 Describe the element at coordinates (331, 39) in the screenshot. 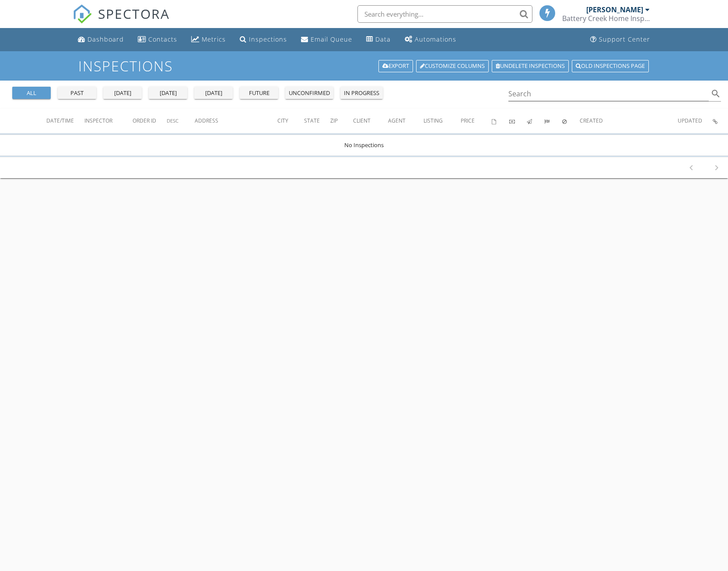

I see `div: Email Queue` at that location.